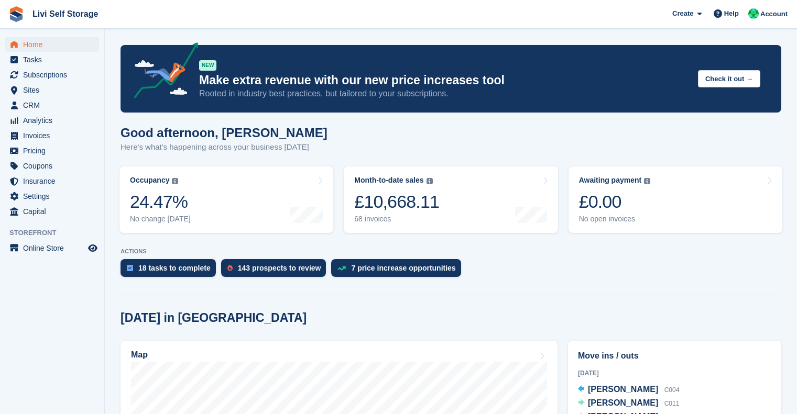 This screenshot has width=797, height=414. Describe the element at coordinates (54, 136) in the screenshot. I see `span: Invoices` at that location.